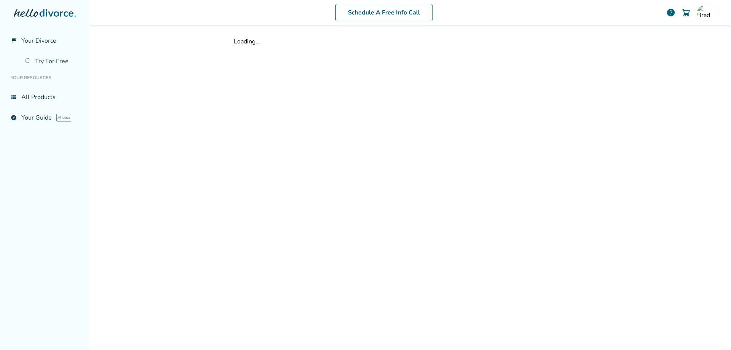  What do you see at coordinates (14, 41) in the screenshot?
I see `span: flag_2` at bounding box center [14, 41].